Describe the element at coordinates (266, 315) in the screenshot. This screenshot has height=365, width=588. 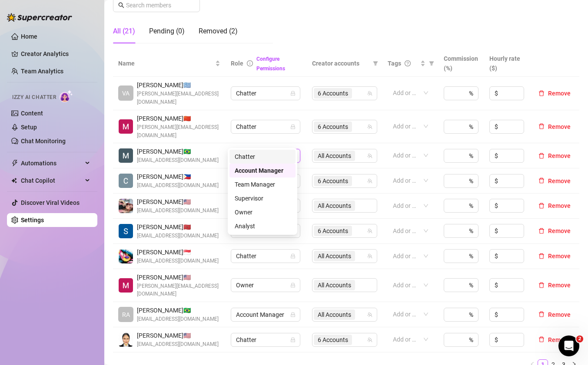
I see `span: Account Manager` at that location.